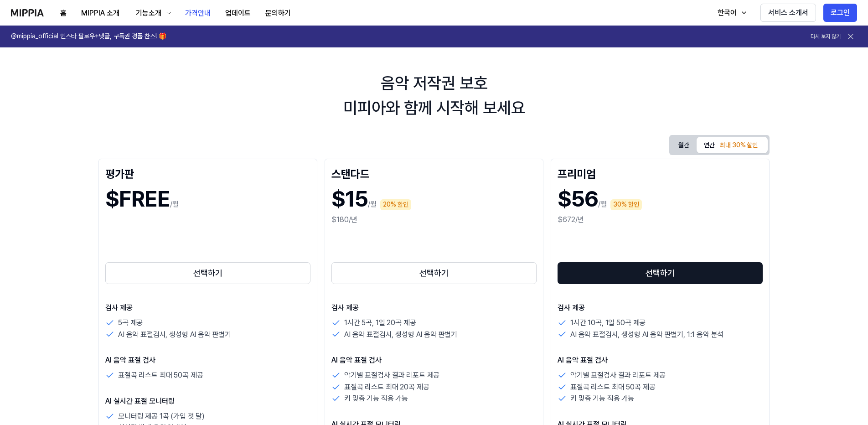  What do you see at coordinates (434, 220) in the screenshot?
I see `div: $180/년` at bounding box center [434, 220].